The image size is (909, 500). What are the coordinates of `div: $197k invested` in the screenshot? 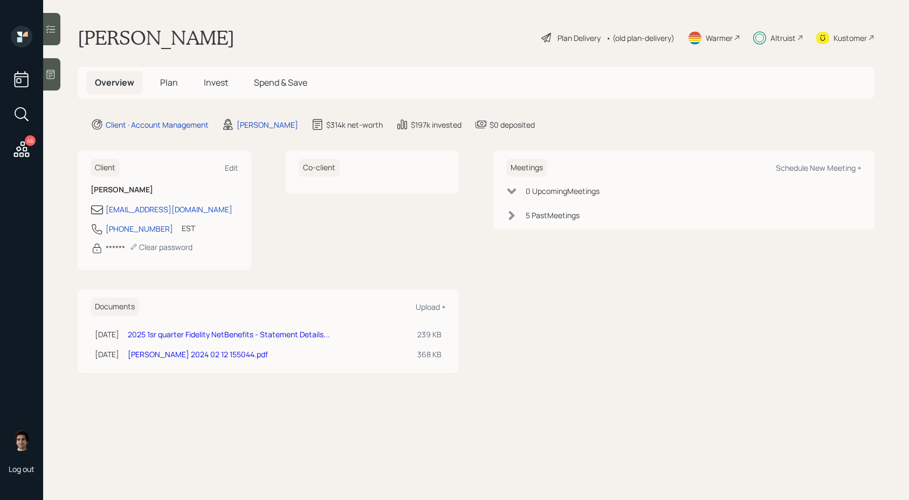 It's located at (436, 125).